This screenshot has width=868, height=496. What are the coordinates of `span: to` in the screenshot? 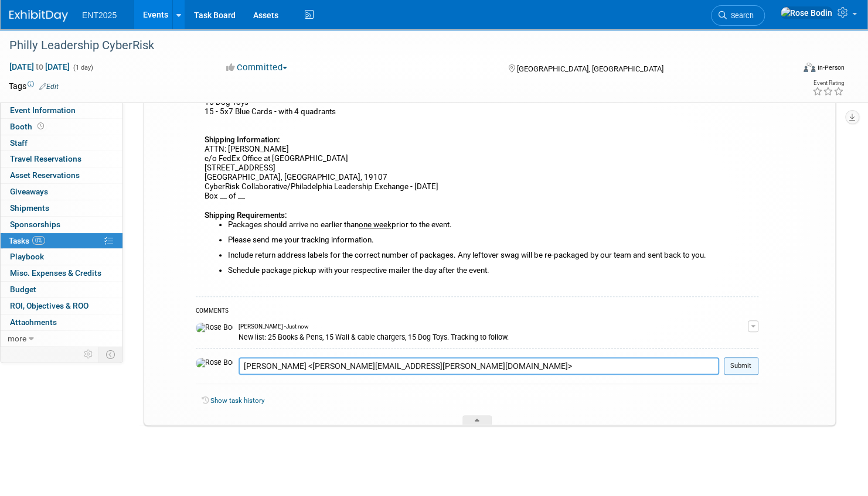 It's located at (39, 67).